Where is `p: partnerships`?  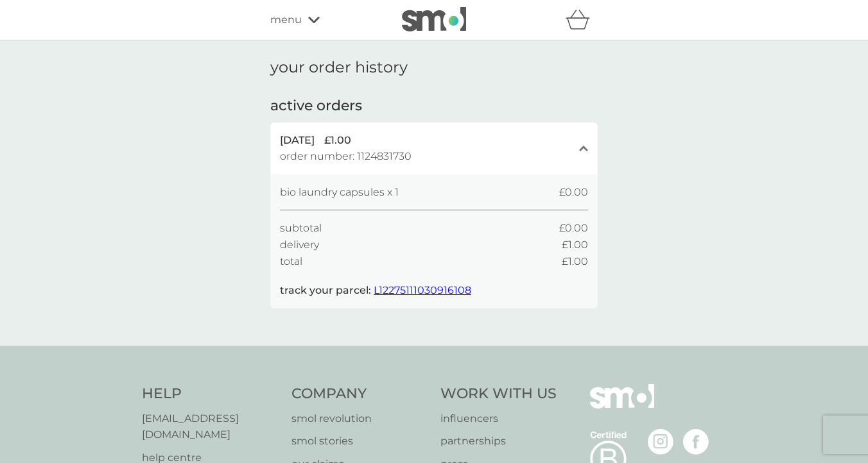 p: partnerships is located at coordinates (498, 442).